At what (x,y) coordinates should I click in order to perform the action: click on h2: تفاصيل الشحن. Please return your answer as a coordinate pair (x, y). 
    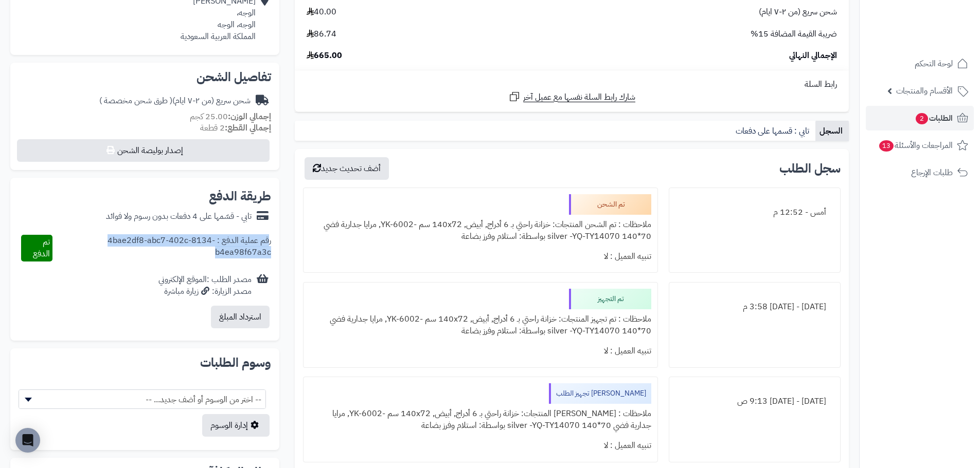
    Looking at the image, I should click on (144, 77).